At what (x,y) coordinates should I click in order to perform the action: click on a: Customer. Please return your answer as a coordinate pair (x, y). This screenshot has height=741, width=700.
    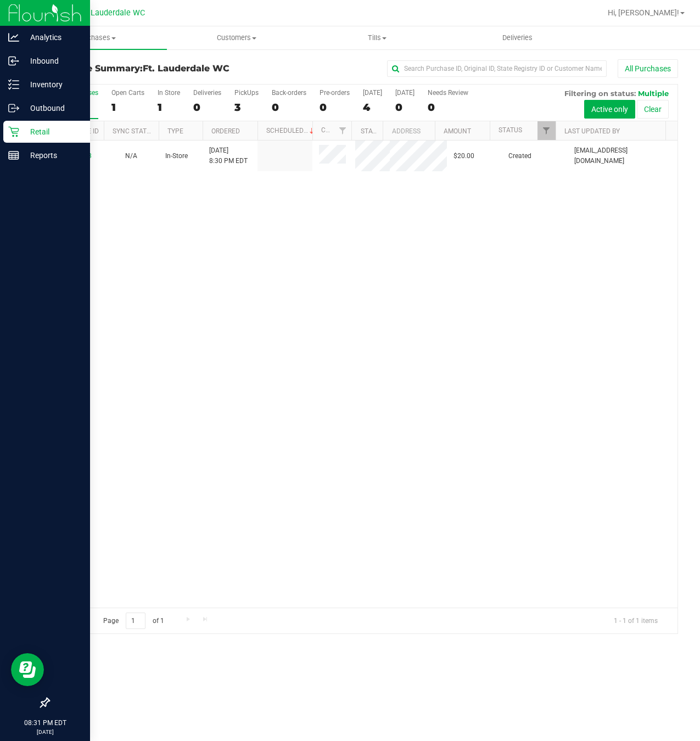
    Looking at the image, I should click on (338, 130).